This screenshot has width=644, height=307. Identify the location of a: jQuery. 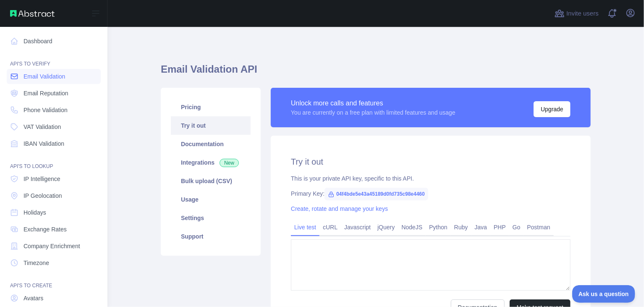
(386, 227).